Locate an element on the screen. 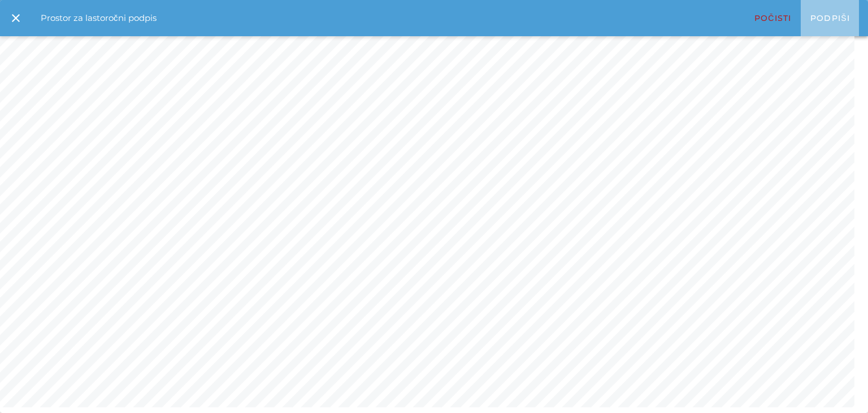 The image size is (868, 413). span: Podpiši is located at coordinates (830, 18).